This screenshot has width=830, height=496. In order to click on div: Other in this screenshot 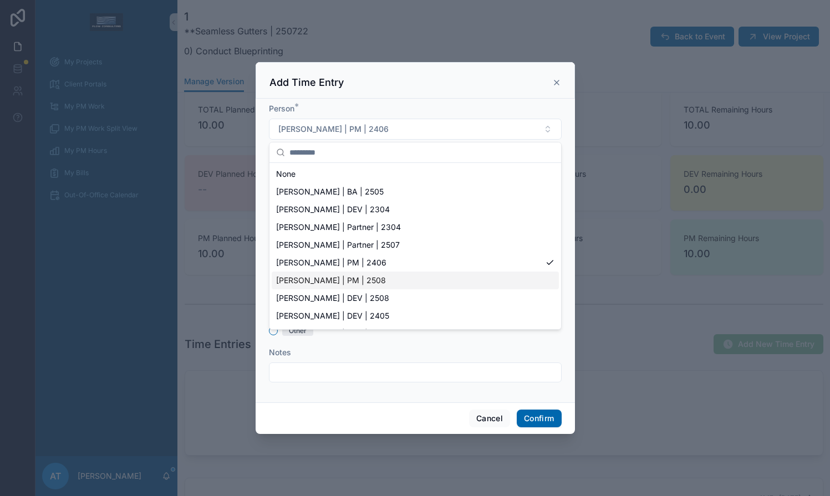, I will do `click(298, 331)`.